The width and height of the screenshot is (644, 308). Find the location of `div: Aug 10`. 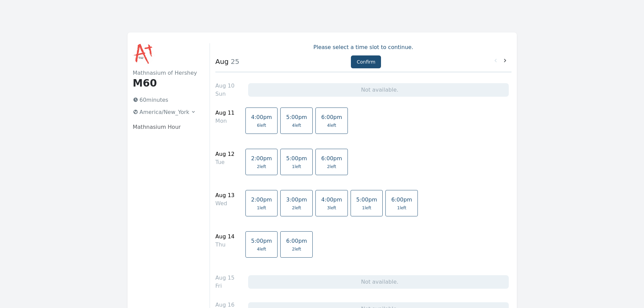

div: Aug 10 is located at coordinates (225, 86).